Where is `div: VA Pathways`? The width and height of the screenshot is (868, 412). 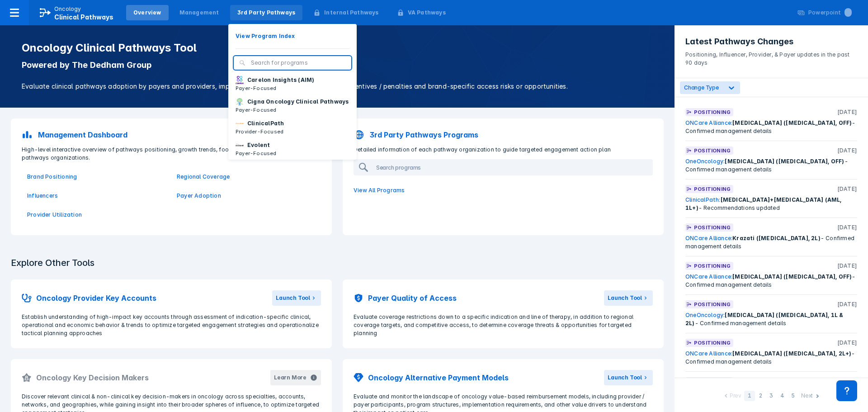 div: VA Pathways is located at coordinates (426, 13).